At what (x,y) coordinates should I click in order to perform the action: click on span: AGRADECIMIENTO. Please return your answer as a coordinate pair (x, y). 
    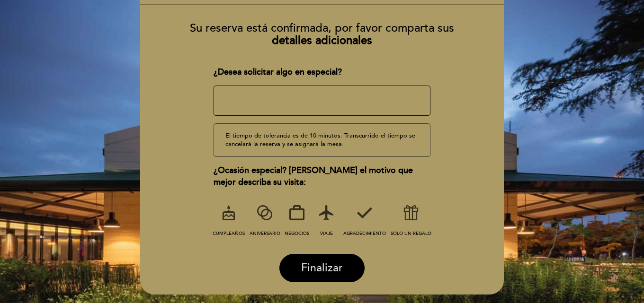
    Looking at the image, I should click on (365, 233).